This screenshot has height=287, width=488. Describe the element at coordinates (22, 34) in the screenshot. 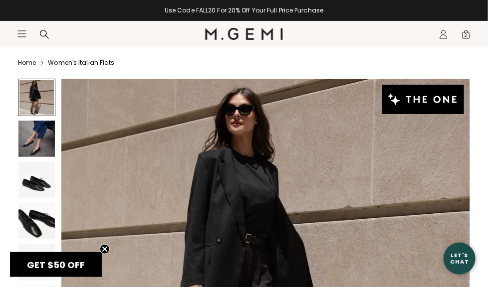

I see `button: Open site menu` at that location.